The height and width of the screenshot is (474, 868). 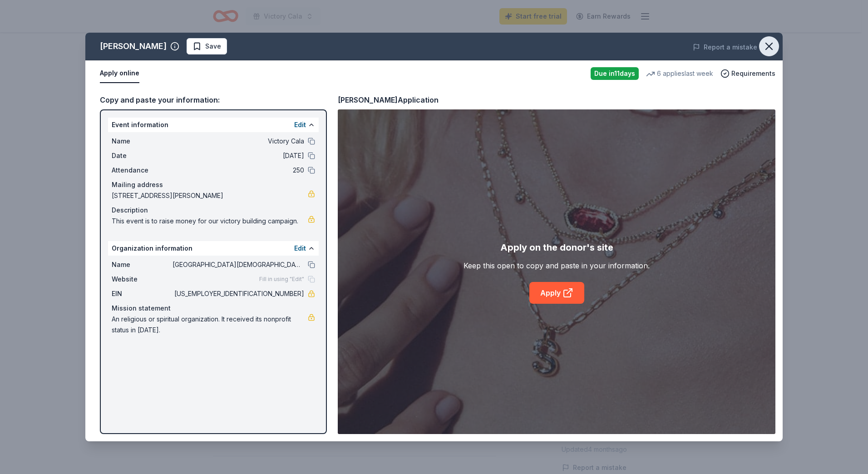 What do you see at coordinates (282, 279) in the screenshot?
I see `span: Fill in using "Edit"` at bounding box center [282, 279].